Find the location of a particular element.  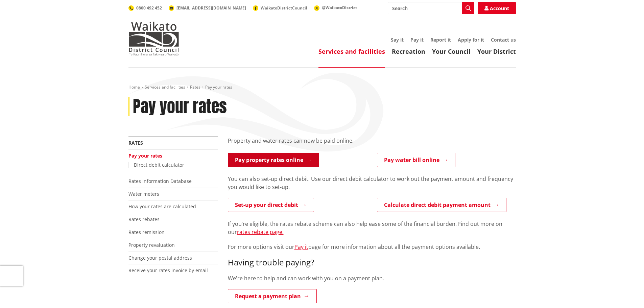

a: Account is located at coordinates (497, 8).